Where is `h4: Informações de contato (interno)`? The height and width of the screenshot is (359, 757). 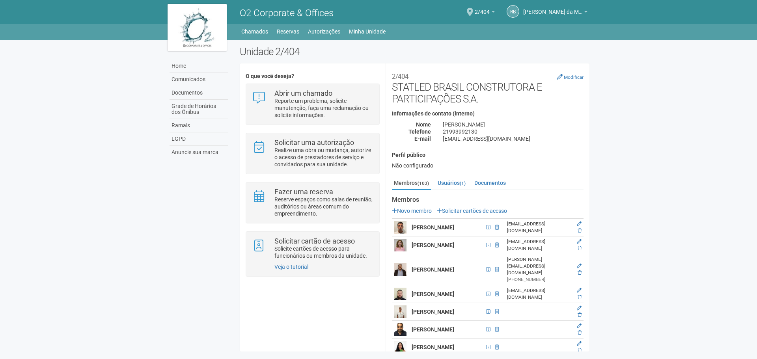
h4: Informações de contato (interno) is located at coordinates (488, 114).